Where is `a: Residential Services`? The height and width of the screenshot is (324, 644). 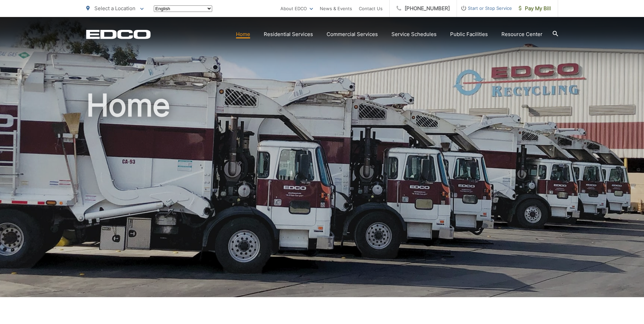
a: Residential Services is located at coordinates (289, 34).